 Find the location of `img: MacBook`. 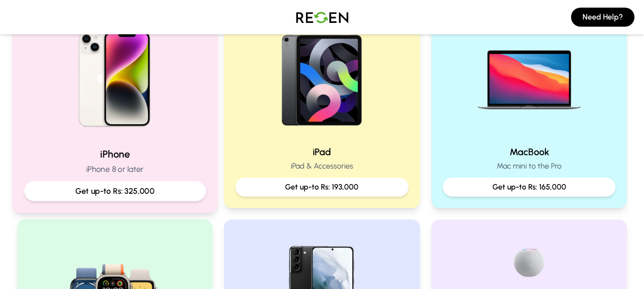

img: MacBook is located at coordinates (529, 77).